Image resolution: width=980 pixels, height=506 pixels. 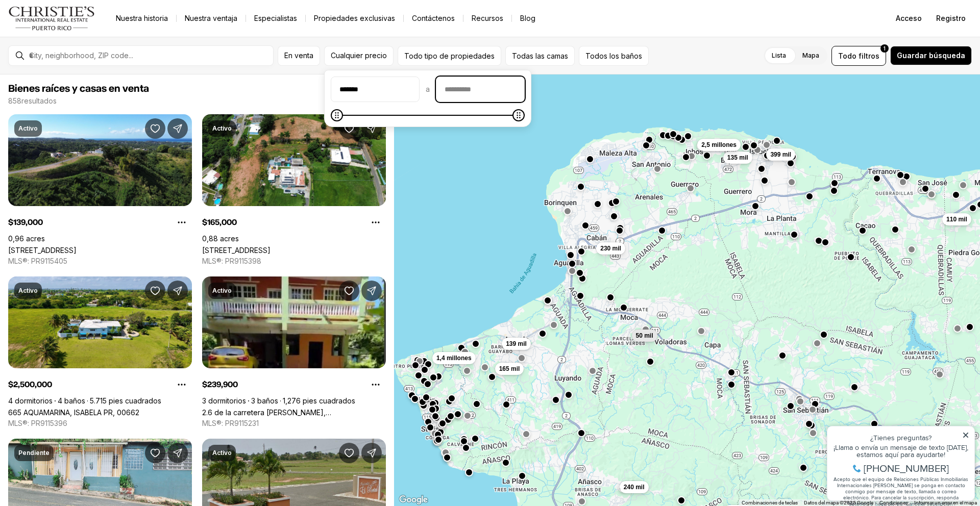 I want to click on button: Todofiltros1, so click(x=859, y=56).